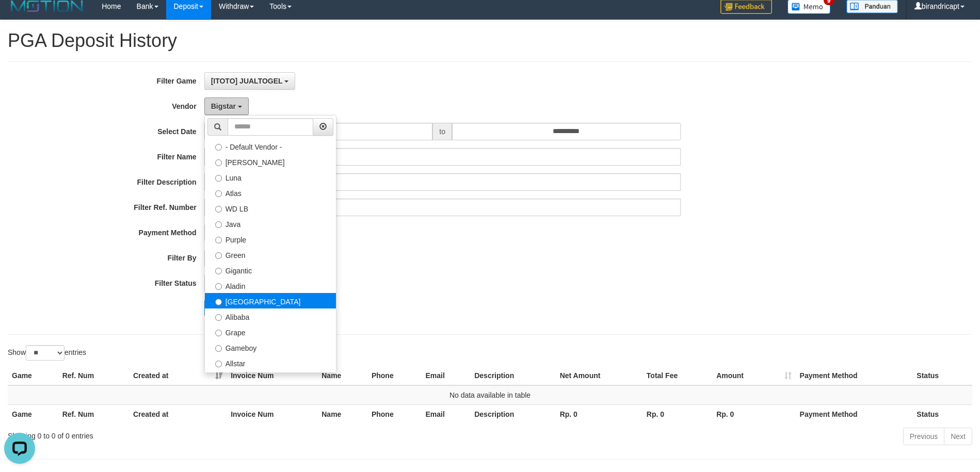 Image resolution: width=980 pixels, height=472 pixels. Describe the element at coordinates (219, 178) in the screenshot. I see `input: Luna` at that location.